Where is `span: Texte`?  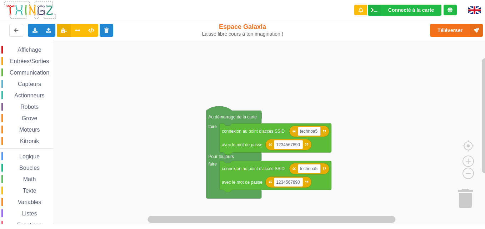 span: Texte is located at coordinates (29, 191).